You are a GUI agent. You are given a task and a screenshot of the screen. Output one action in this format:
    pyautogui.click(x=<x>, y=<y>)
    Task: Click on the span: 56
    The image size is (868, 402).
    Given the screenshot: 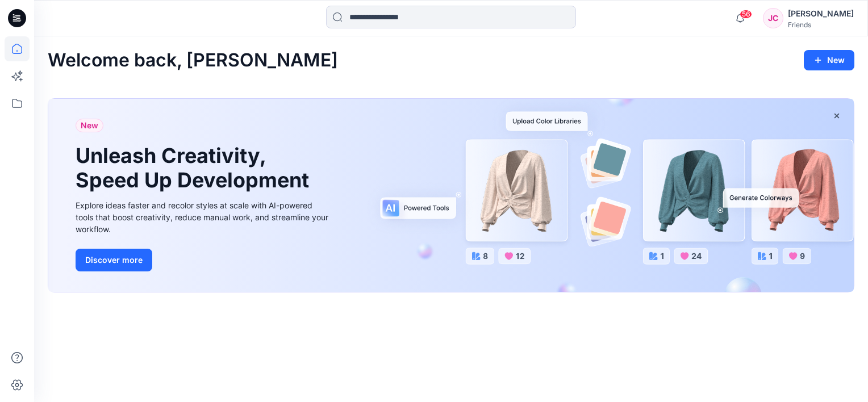 What is the action you would take?
    pyautogui.click(x=746, y=14)
    